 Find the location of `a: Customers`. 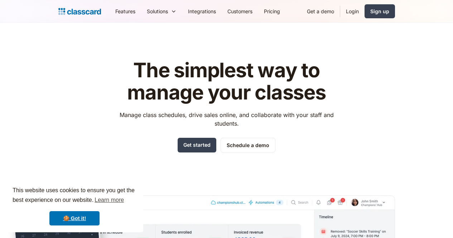

a: Customers is located at coordinates (240, 11).